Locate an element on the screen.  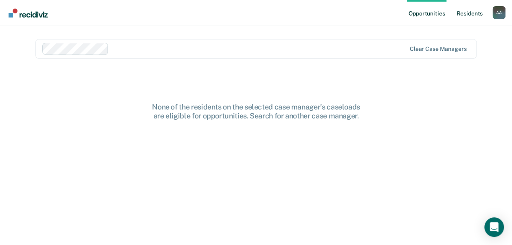
div: A A is located at coordinates (499, 13).